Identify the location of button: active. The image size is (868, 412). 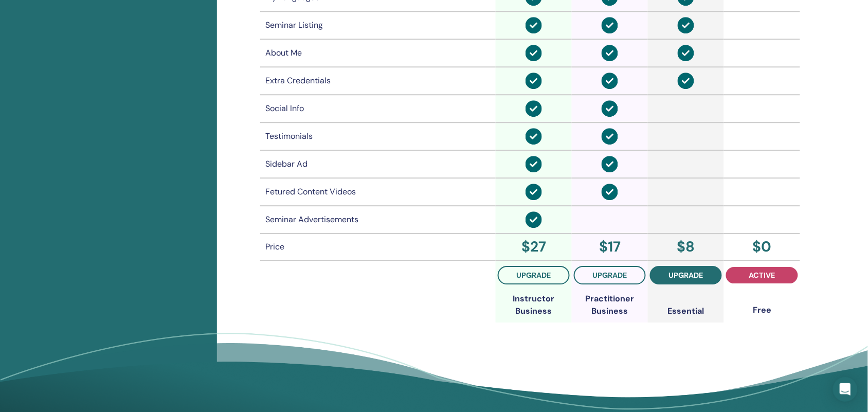
(762, 275).